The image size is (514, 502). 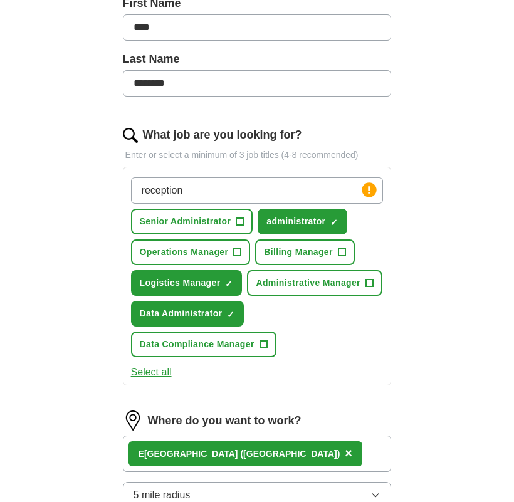 I want to click on button: Administrative Manager, so click(x=314, y=282).